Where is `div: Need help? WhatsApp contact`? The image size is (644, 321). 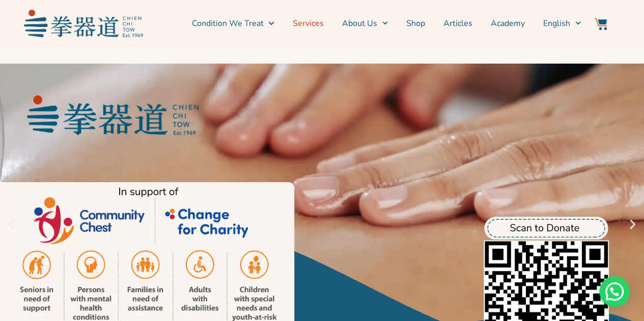
div: Need help? WhatsApp contact is located at coordinates (614, 292).